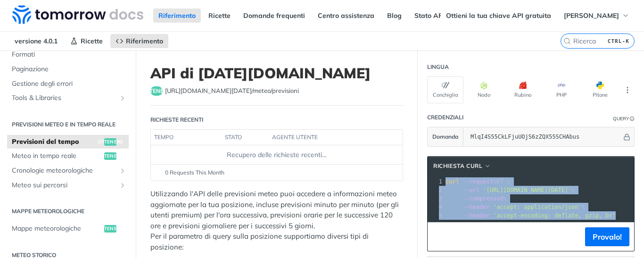 Image resolution: width=644 pixels, height=258 pixels. I want to click on a: Domande frequenti, so click(274, 15).